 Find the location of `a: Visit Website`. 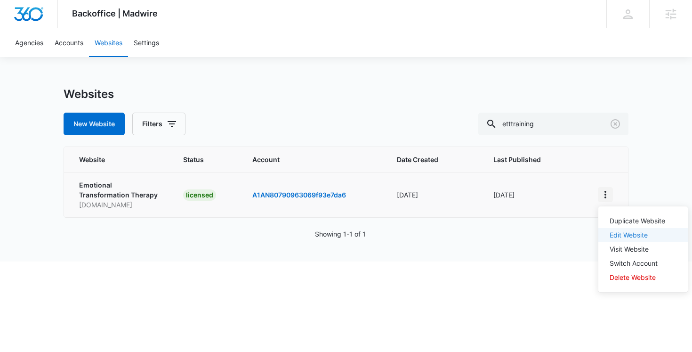

a: Visit Website is located at coordinates (629, 249).